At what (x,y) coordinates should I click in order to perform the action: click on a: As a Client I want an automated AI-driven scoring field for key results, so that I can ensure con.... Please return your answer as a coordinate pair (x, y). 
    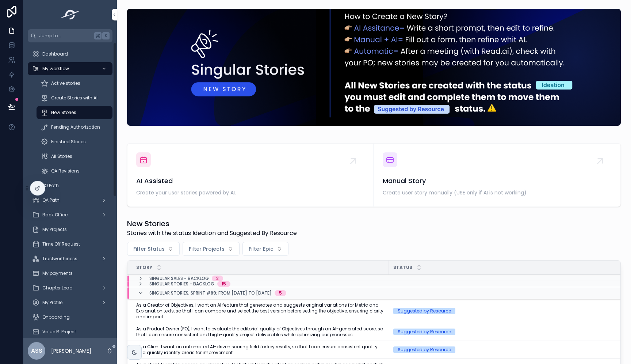
    Looking at the image, I should click on (260, 349).